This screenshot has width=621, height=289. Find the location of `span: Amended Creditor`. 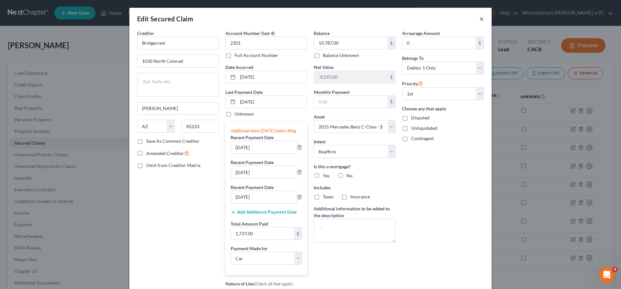

span: Amended Creditor is located at coordinates (165, 153).